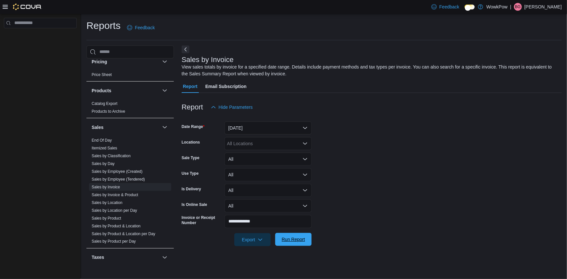 This screenshot has height=279, width=567. Describe the element at coordinates (111, 156) in the screenshot. I see `span: Sales by Classification` at that location.